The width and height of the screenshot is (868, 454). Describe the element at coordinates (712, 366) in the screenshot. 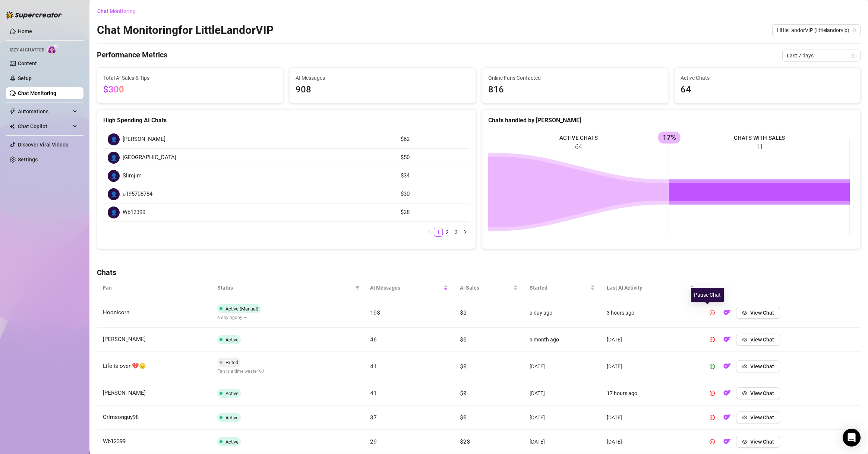

I see `span: play-circle` at that location.